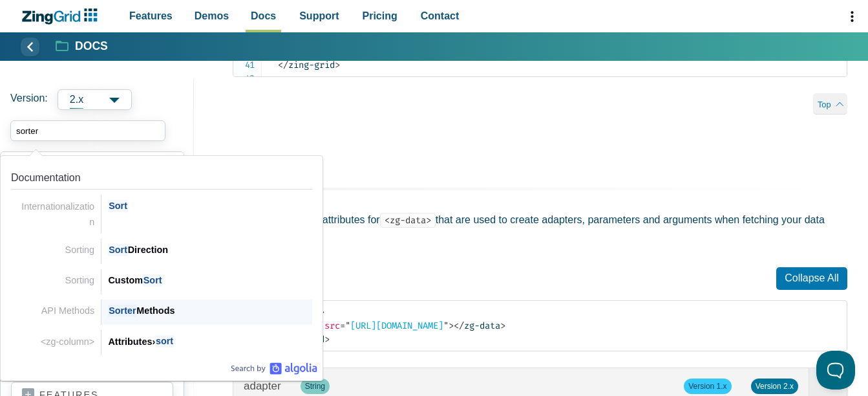  Describe the element at coordinates (319, 16) in the screenshot. I see `span: Support` at that location.